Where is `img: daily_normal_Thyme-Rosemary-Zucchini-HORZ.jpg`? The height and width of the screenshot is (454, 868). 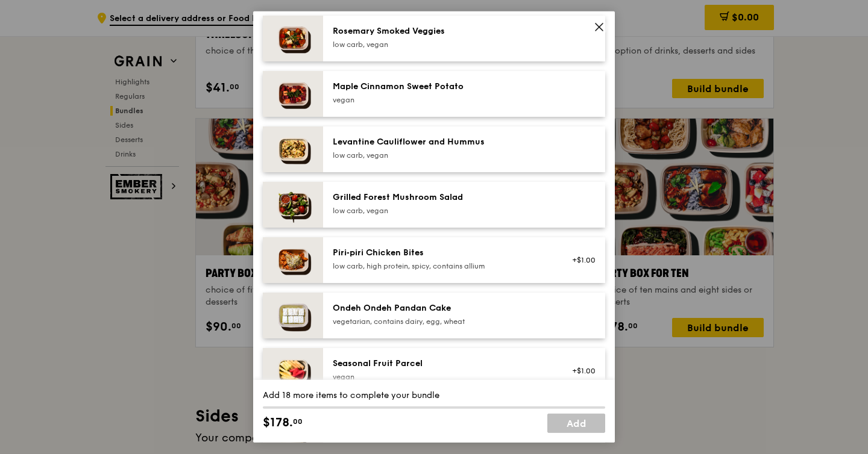 img: daily_normal_Thyme-Rosemary-Zucchini-HORZ.jpg is located at coordinates (293, 39).